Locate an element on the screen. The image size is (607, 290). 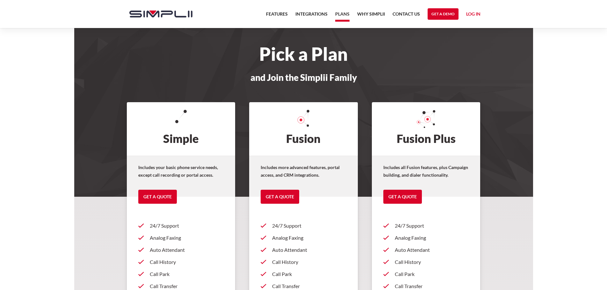
h3: and Join the Simplii Family is located at coordinates (304, 77).